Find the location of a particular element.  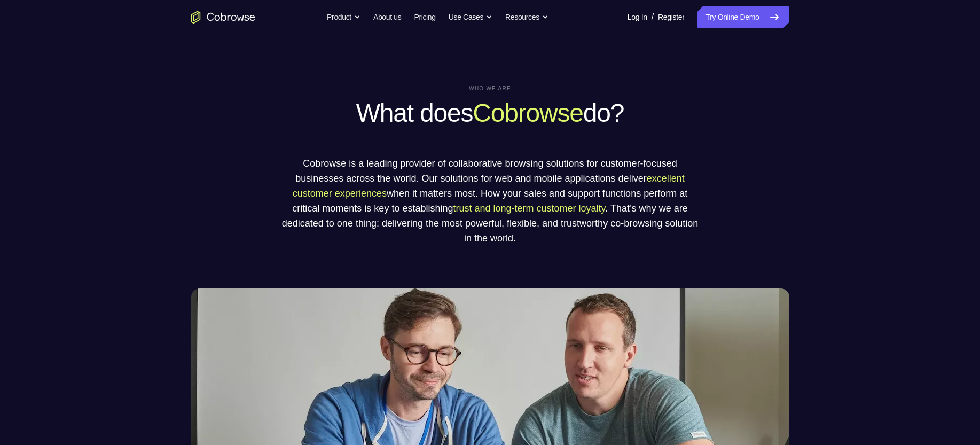

a: Try Online Demo is located at coordinates (743, 17).